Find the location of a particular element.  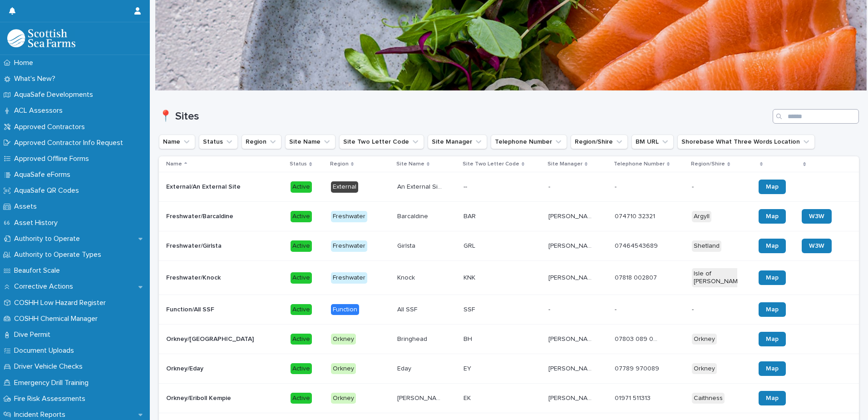

p: 07803 089 050 is located at coordinates (639, 338).